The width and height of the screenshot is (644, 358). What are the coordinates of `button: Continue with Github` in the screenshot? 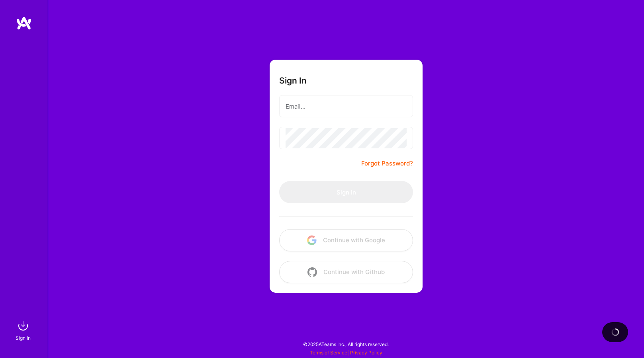 It's located at (346, 272).